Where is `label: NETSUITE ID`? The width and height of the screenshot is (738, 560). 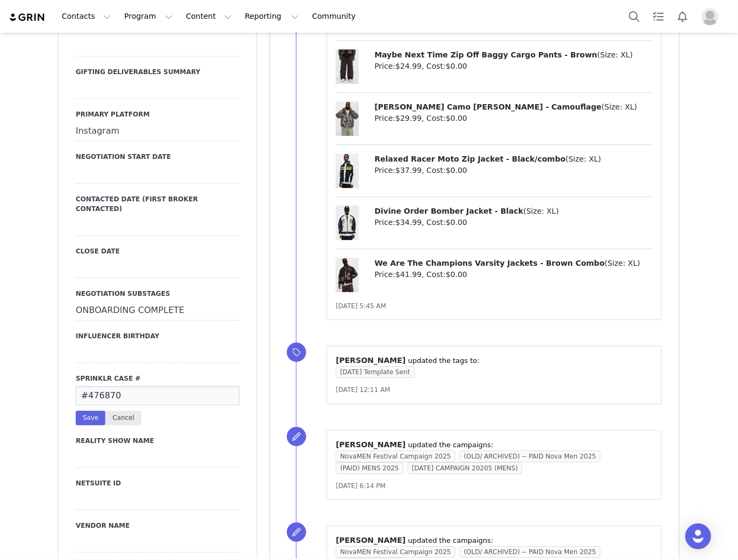
label: NETSUITE ID is located at coordinates (158, 483).